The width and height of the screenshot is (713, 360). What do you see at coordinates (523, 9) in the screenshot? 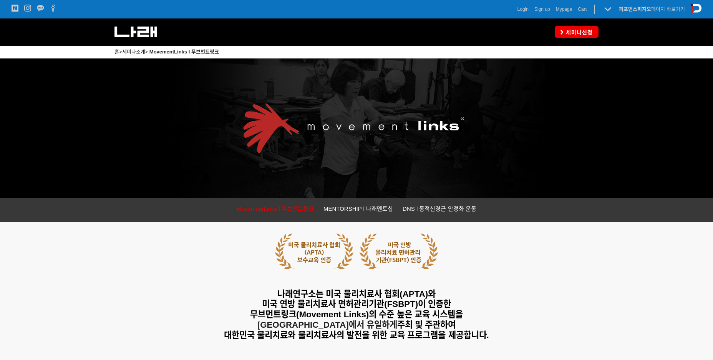
I see `a: Login` at bounding box center [523, 9].